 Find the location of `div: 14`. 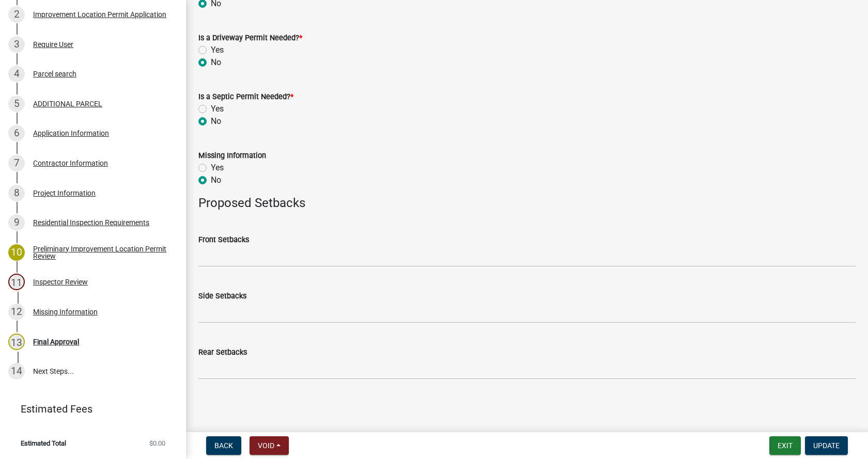

div: 14 is located at coordinates (17, 371).